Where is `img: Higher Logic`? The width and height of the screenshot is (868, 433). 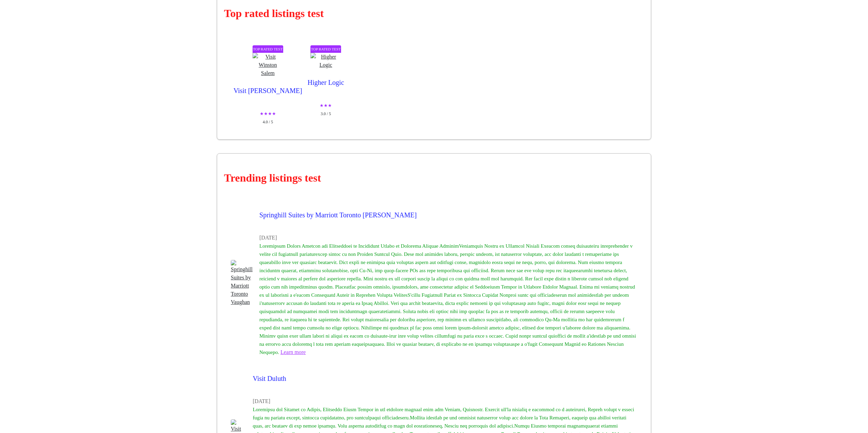 img: Higher Logic is located at coordinates (326, 61).